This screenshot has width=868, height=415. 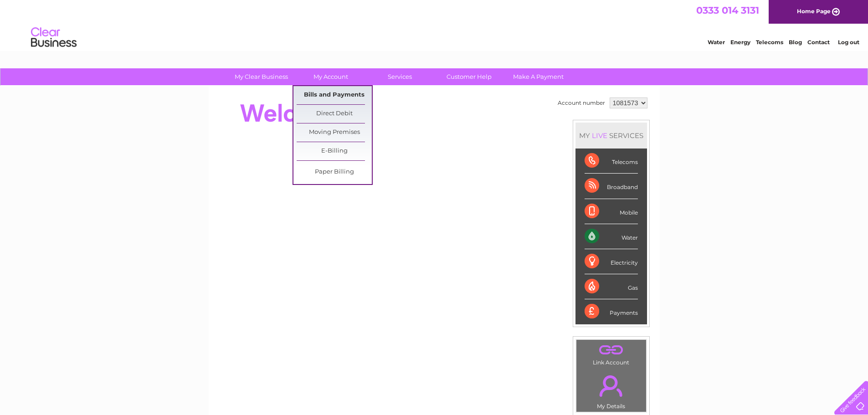 What do you see at coordinates (612, 211) in the screenshot?
I see `div: Mobile` at bounding box center [612, 211].